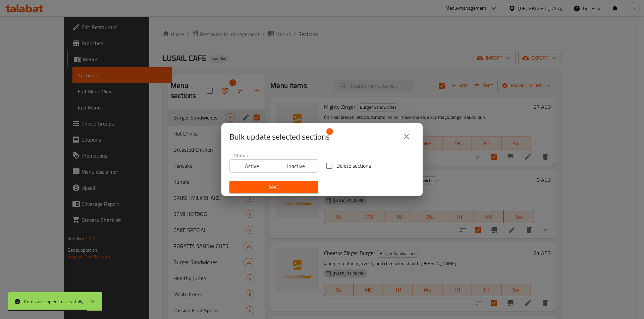  Describe the element at coordinates (279, 137) in the screenshot. I see `span: Selected section count` at that location.